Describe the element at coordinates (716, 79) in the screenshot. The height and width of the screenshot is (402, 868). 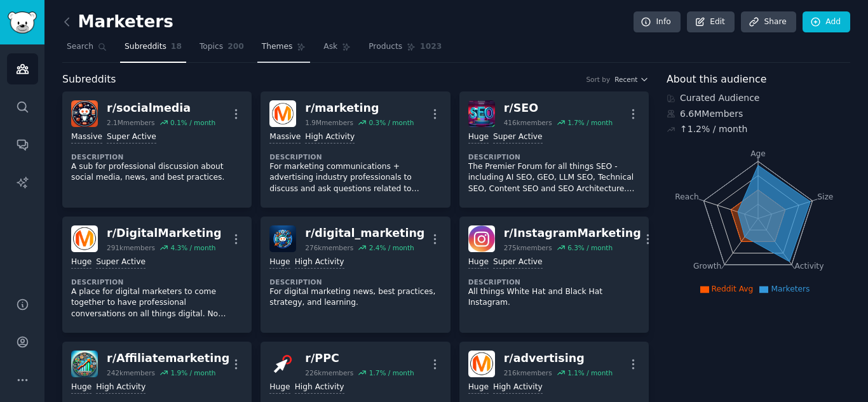
I see `span: About this audience` at that location.